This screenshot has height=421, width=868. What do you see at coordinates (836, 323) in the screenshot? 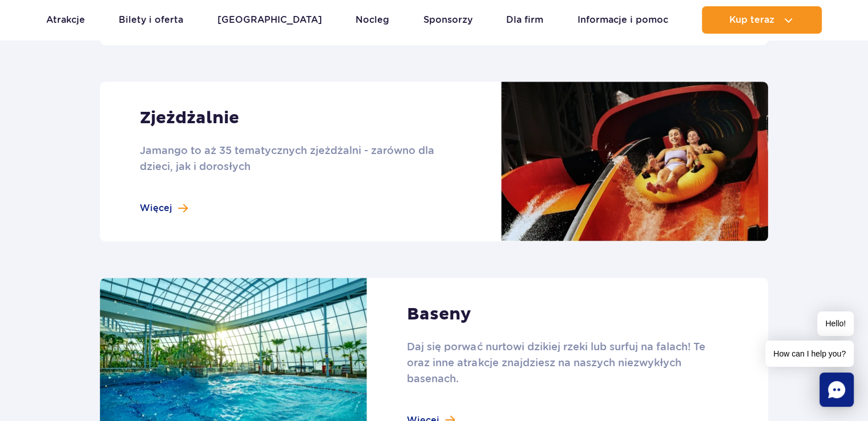
I see `span: Hello!` at bounding box center [836, 323].